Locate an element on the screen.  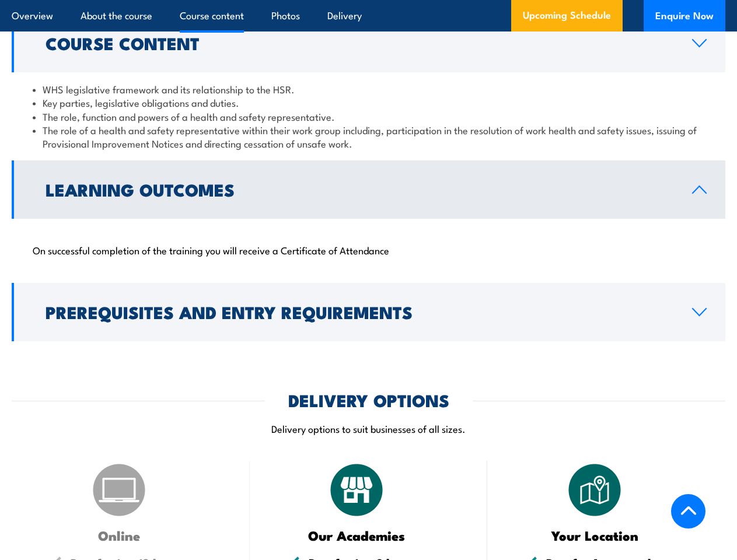
h2: Prerequisites and Entry Requirements is located at coordinates (359, 312).